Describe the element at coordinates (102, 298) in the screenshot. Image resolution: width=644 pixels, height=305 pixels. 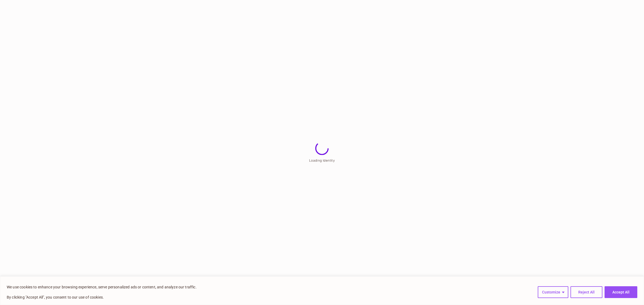
I see `p: By clicking "Accept All", you consent to our use of cookies.` at that location.